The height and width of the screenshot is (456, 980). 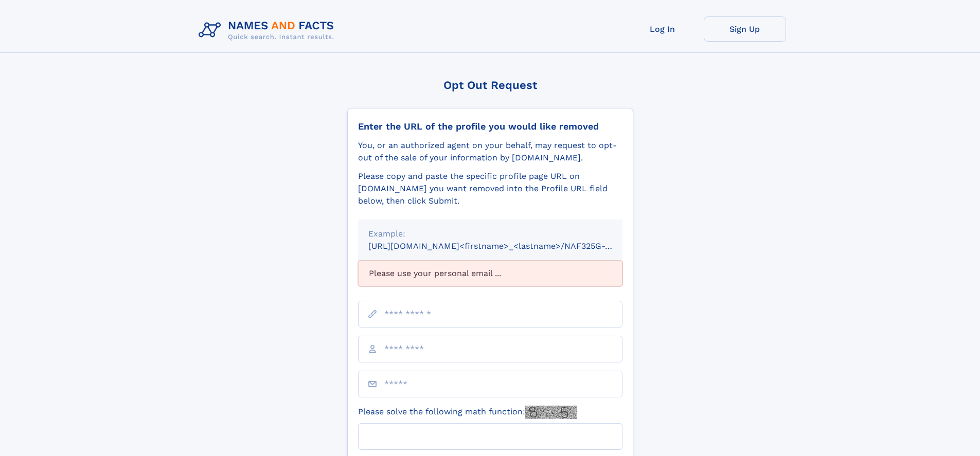 I want to click on div: Enter the URL of the profile you would like removed, so click(x=490, y=126).